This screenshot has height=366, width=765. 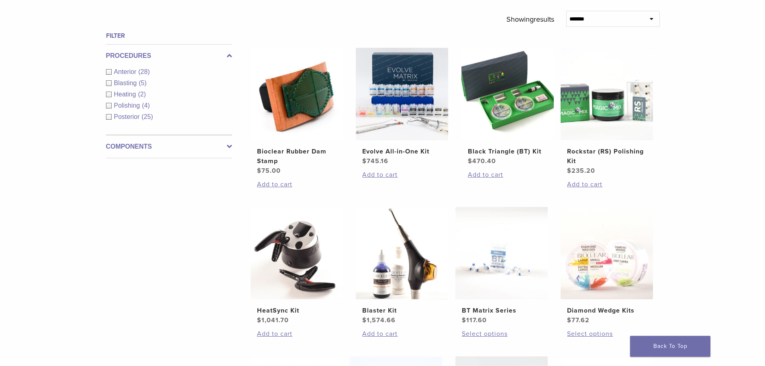 I want to click on bdi: 1,574.66, so click(x=379, y=320).